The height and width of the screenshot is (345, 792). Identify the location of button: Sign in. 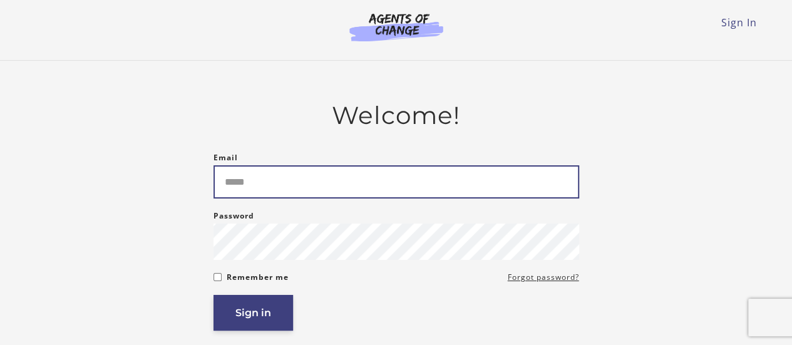
(253, 312).